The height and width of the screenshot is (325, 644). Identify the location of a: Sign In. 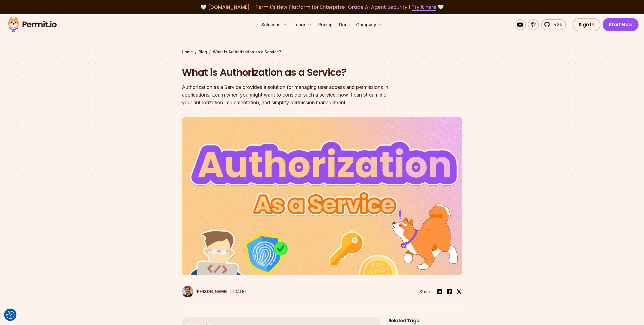
(586, 25).